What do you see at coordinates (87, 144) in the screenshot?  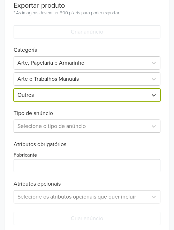 I see `h6: Atributos obrigatórios` at bounding box center [87, 144].